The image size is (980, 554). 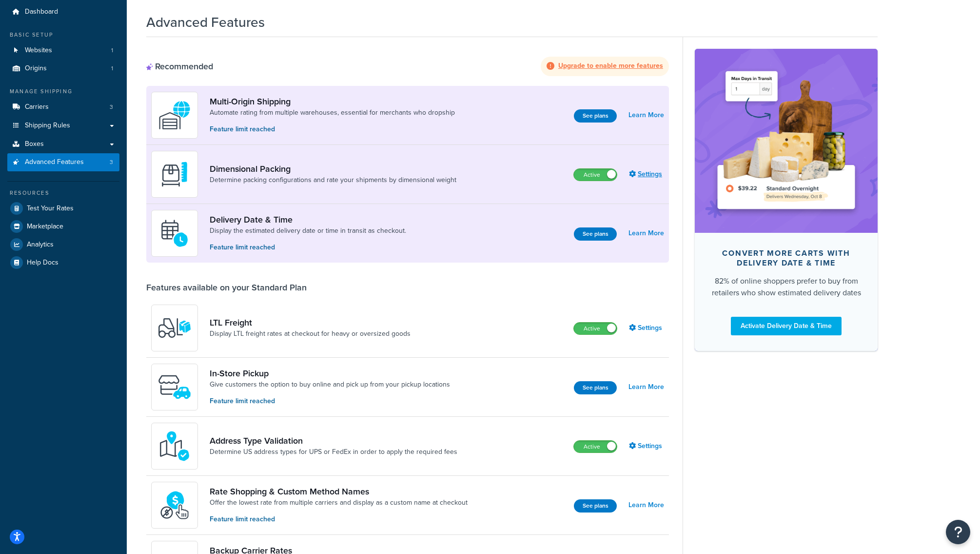 I want to click on img: kIG8fy0lQAAAABJRU5ErkJggg==, so click(x=174, y=446).